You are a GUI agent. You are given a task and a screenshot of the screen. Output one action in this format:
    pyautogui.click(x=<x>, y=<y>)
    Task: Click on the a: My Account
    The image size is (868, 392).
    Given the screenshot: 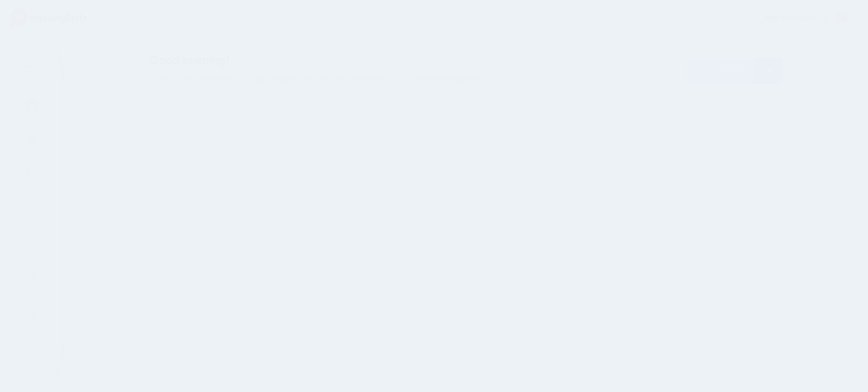 What is the action you would take?
    pyautogui.click(x=802, y=18)
    